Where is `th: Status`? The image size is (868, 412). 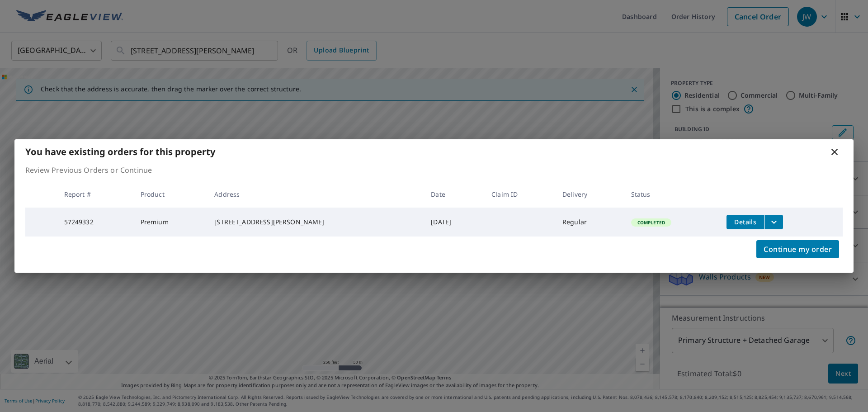
th: Status is located at coordinates (671, 194).